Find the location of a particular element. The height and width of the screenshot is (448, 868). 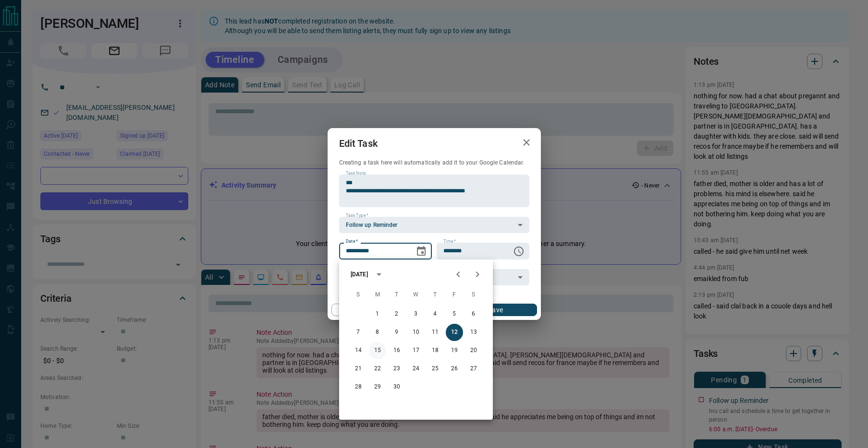

label: Task Type is located at coordinates (357, 215).